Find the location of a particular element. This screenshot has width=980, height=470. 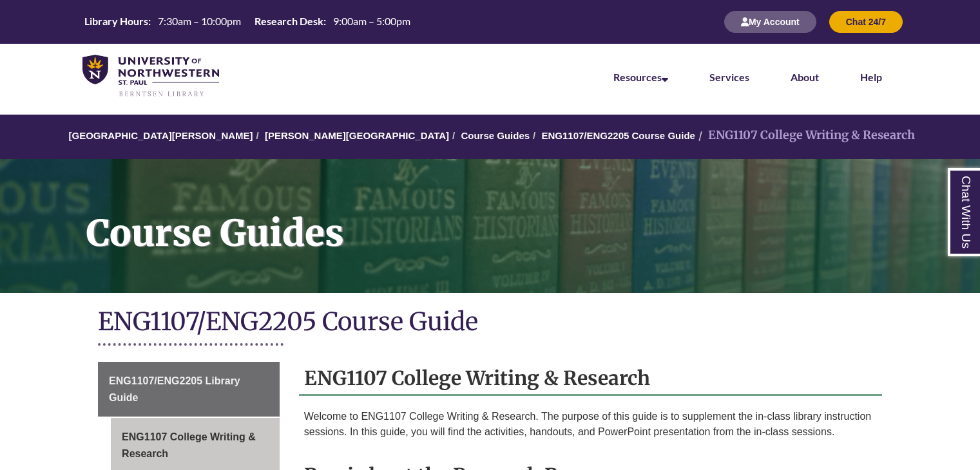

button: My Account is located at coordinates (769, 22).